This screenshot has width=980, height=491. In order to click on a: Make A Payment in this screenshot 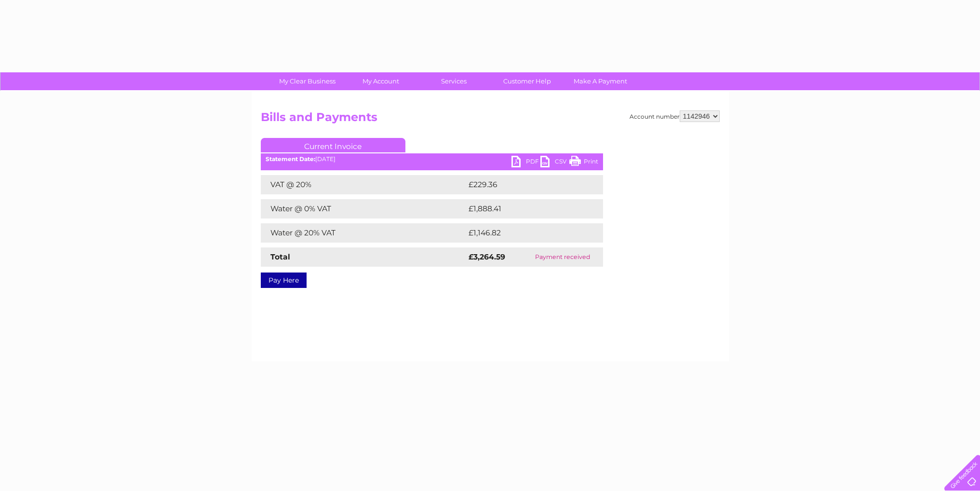, I will do `click(600, 81)`.